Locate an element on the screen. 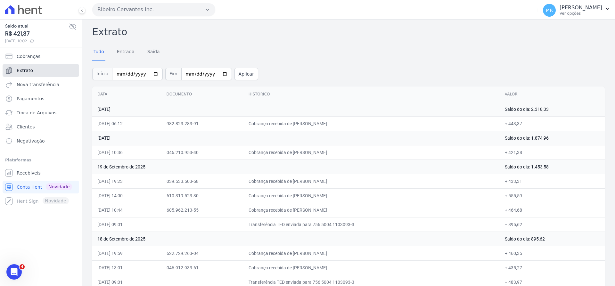 This screenshot has height=286, width=615. td: + 435,27 is located at coordinates (552, 267).